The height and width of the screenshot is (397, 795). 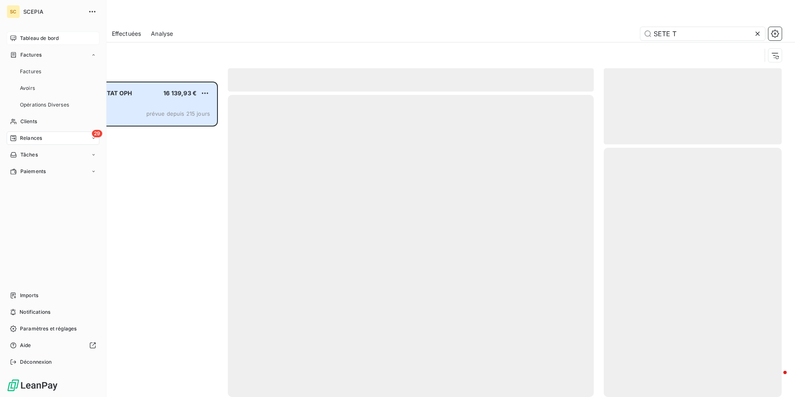 What do you see at coordinates (48, 329) in the screenshot?
I see `span: Paramètres et réglages` at bounding box center [48, 329].